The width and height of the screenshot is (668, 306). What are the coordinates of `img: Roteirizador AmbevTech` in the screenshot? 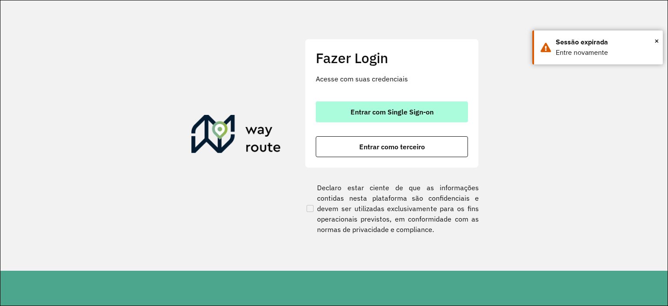 It's located at (236, 136).